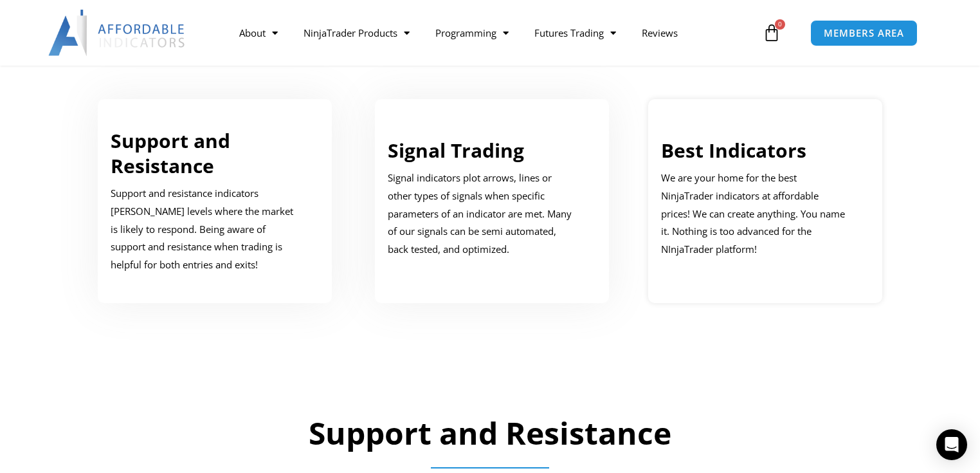  I want to click on div: Open Intercom Messenger, so click(951, 444).